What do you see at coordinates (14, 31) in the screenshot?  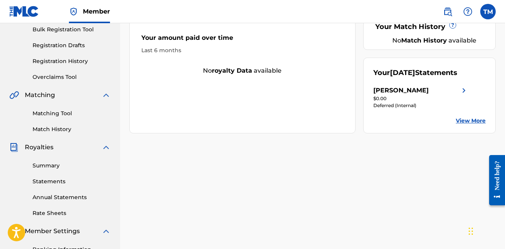 I see `div: Open Resource Center` at bounding box center [14, 31].